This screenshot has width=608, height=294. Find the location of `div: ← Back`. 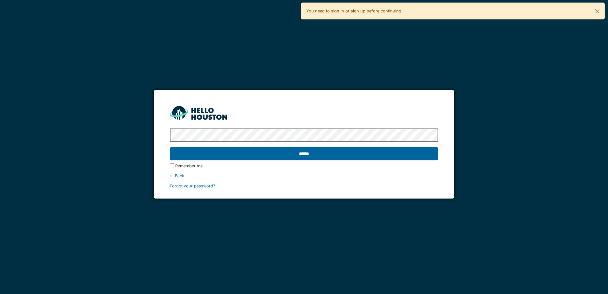

div: ← Back is located at coordinates (304, 176).